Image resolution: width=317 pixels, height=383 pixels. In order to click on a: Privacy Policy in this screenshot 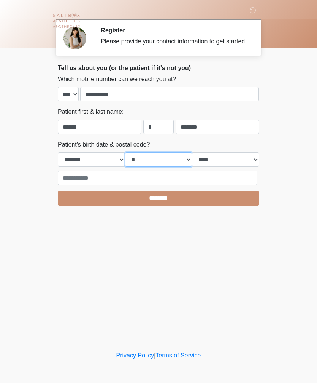, I will do `click(135, 355)`.